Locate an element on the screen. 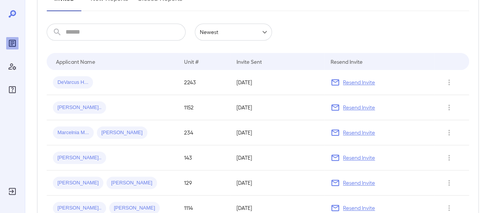  td: 2243 is located at coordinates (204, 82).